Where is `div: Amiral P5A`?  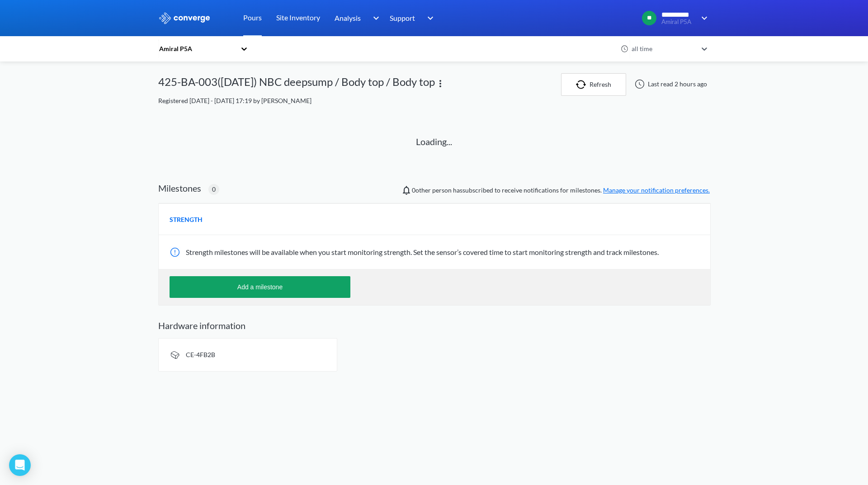
div: Amiral P5A is located at coordinates (197, 49).